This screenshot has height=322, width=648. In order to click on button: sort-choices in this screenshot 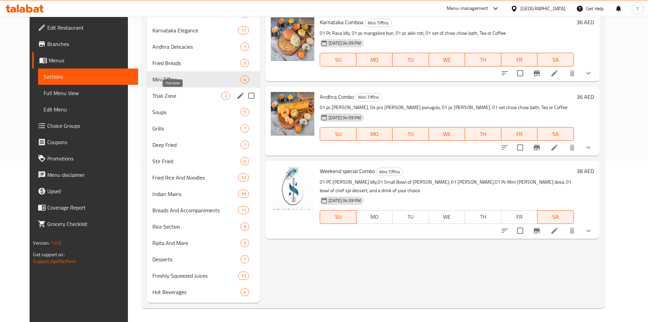, I will do `click(505, 230)`.